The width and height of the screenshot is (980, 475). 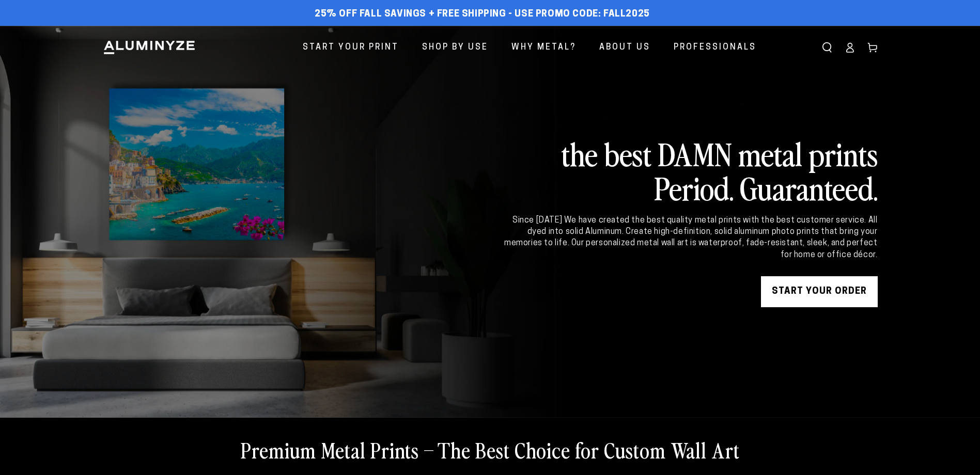 What do you see at coordinates (827, 48) in the screenshot?
I see `summary: Search our site` at bounding box center [827, 48].